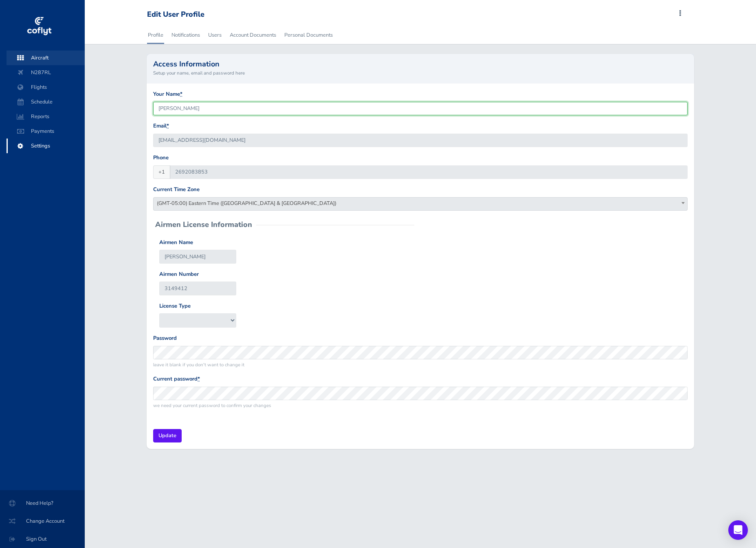 The height and width of the screenshot is (548, 756). What do you see at coordinates (186, 35) in the screenshot?
I see `a: Notifications` at bounding box center [186, 35].